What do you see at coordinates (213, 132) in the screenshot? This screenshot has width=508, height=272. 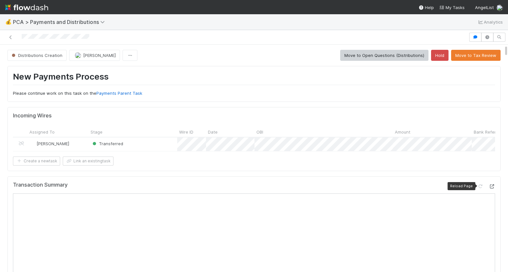 I see `span: Date` at bounding box center [213, 132].